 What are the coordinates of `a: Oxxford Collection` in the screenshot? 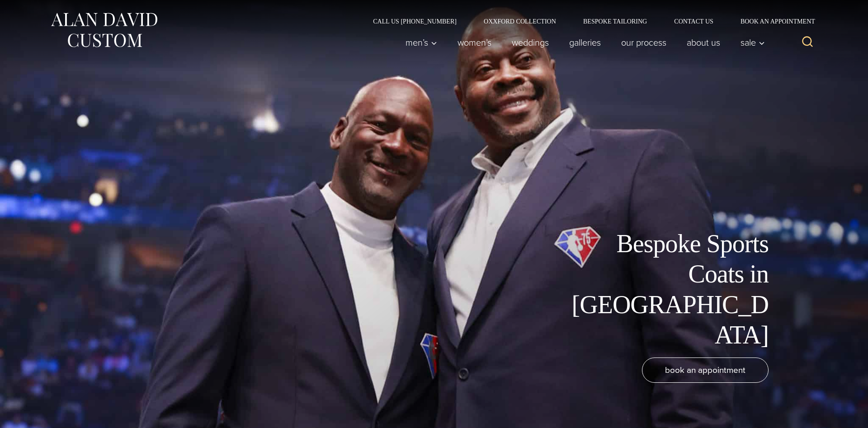 It's located at (520, 21).